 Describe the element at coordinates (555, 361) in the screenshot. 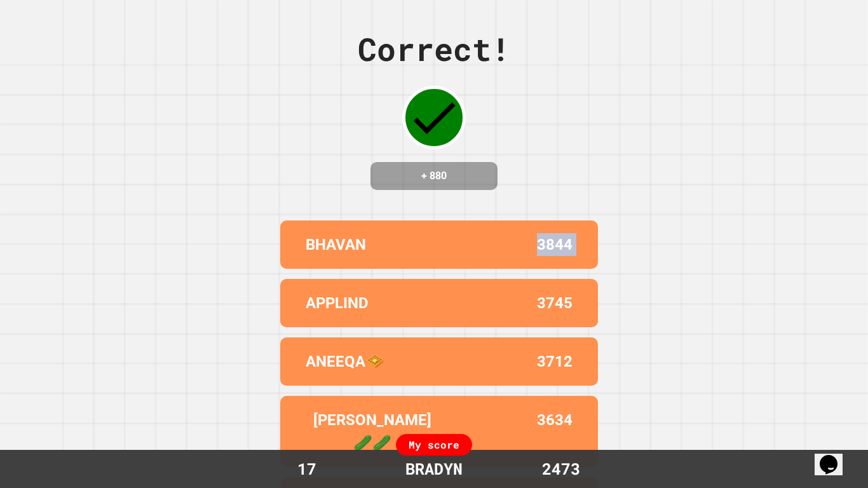

I see `p: 3712` at that location.